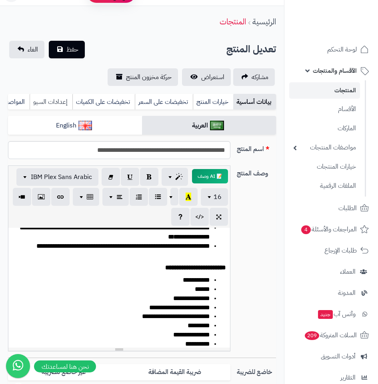 This screenshot has height=384, width=378. What do you see at coordinates (324, 148) in the screenshot?
I see `a: مواصفات المنتجات` at bounding box center [324, 148].